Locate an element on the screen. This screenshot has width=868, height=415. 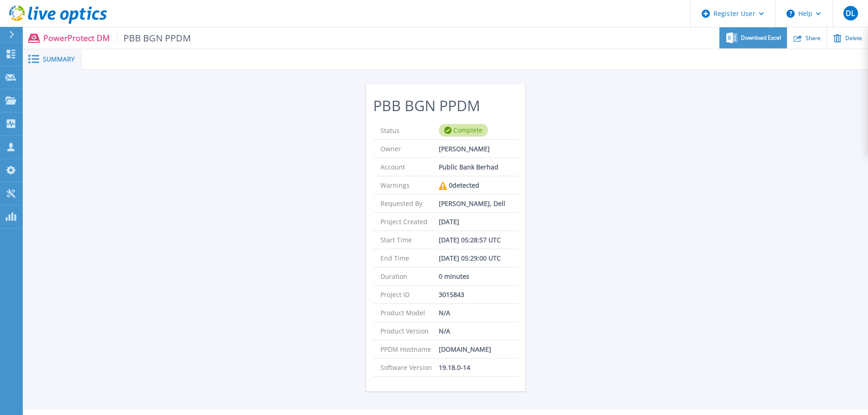
div: Complete is located at coordinates (463, 130).